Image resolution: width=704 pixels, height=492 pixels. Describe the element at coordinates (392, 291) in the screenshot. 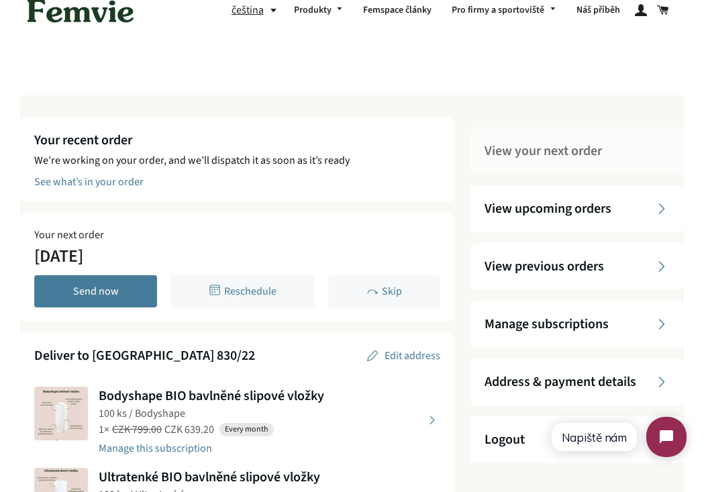

I see `span: Skip` at that location.